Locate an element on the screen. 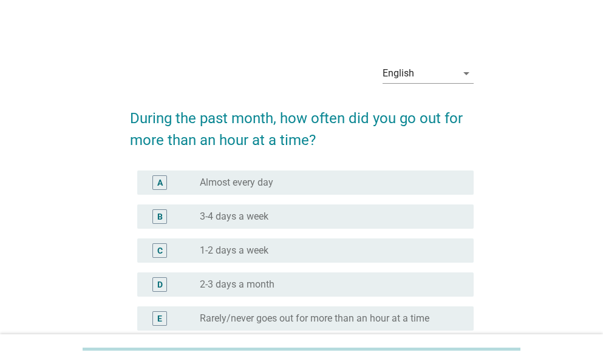  div: English is located at coordinates (398, 74).